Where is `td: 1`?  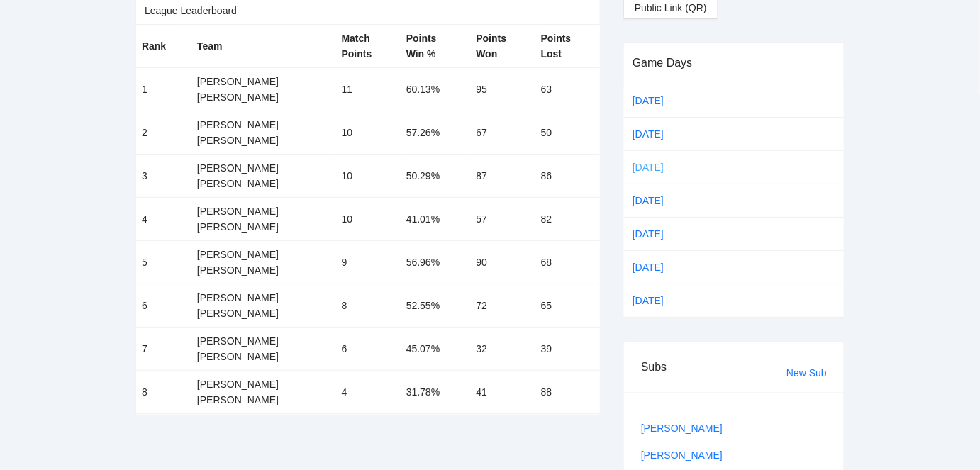 td: 1 is located at coordinates (164, 89).